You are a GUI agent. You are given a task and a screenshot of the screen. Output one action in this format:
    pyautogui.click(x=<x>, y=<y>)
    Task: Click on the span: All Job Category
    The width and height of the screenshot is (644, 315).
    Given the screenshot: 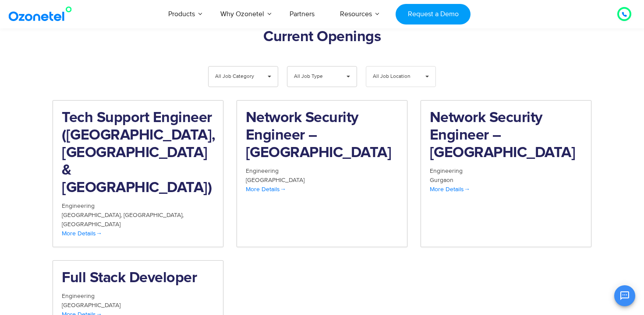 What is the action you would take?
    pyautogui.click(x=236, y=76)
    